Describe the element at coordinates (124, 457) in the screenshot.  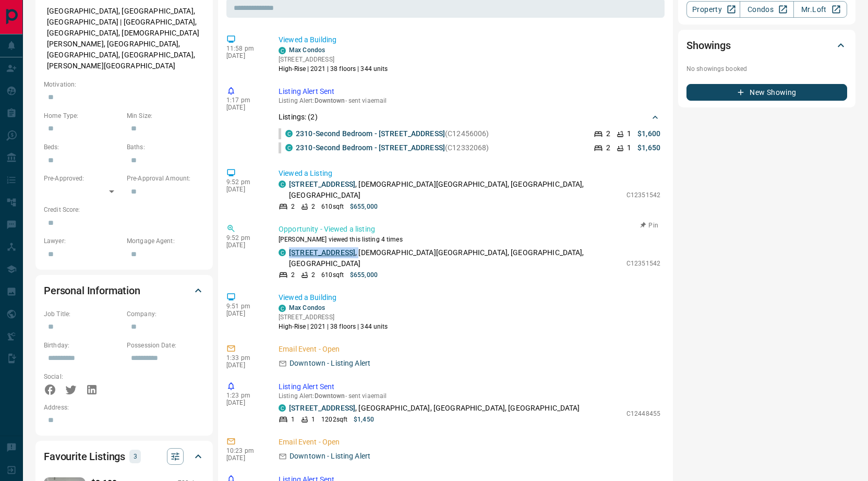
I see `div: Favourite Listings3` at that location.